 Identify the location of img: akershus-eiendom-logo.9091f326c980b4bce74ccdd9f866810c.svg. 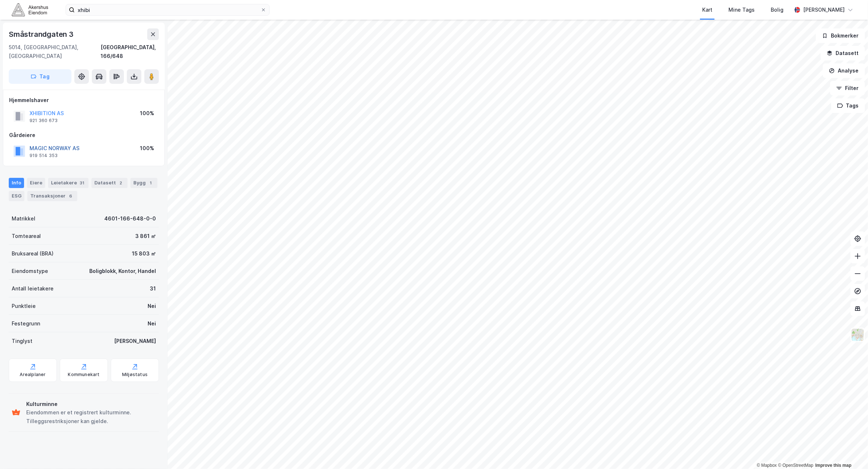
(30, 9).